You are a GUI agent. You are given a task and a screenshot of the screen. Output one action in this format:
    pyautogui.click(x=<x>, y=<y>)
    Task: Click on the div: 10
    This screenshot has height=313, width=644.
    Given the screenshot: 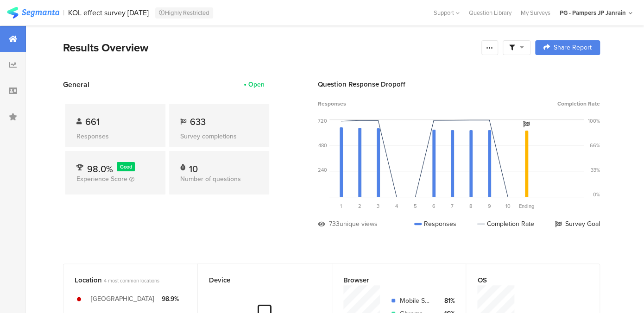 What is the action you would take?
    pyautogui.click(x=193, y=166)
    